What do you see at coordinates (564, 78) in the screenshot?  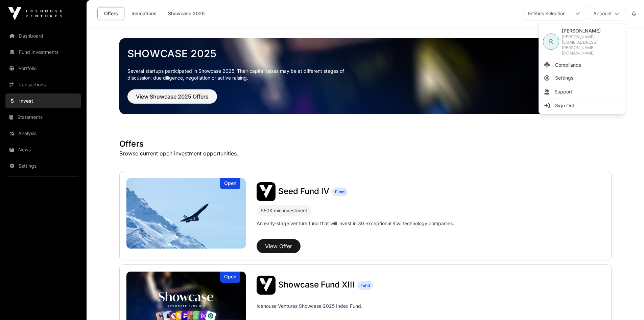 I see `span: Settings` at bounding box center [564, 78].